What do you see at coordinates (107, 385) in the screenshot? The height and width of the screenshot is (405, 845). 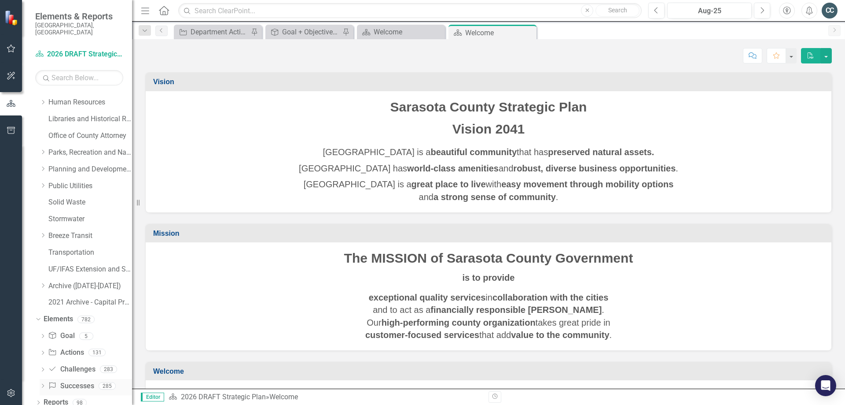 I see `div: 285` at bounding box center [107, 385].